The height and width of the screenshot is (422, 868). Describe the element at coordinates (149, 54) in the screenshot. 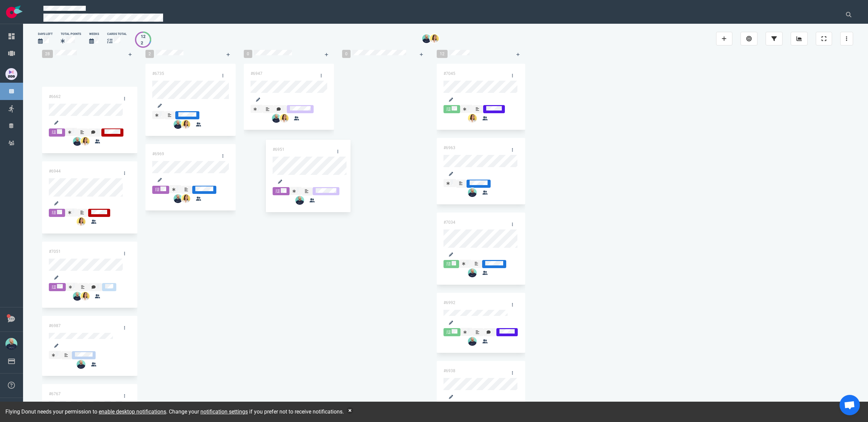

I see `span: 2` at that location.